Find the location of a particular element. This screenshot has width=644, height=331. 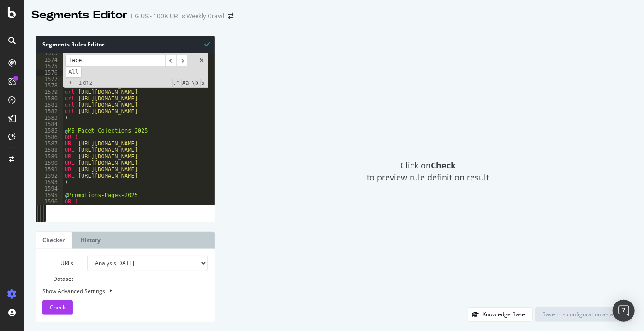

div: LG US - 100K URLs Weekly Crawl is located at coordinates (177, 16).